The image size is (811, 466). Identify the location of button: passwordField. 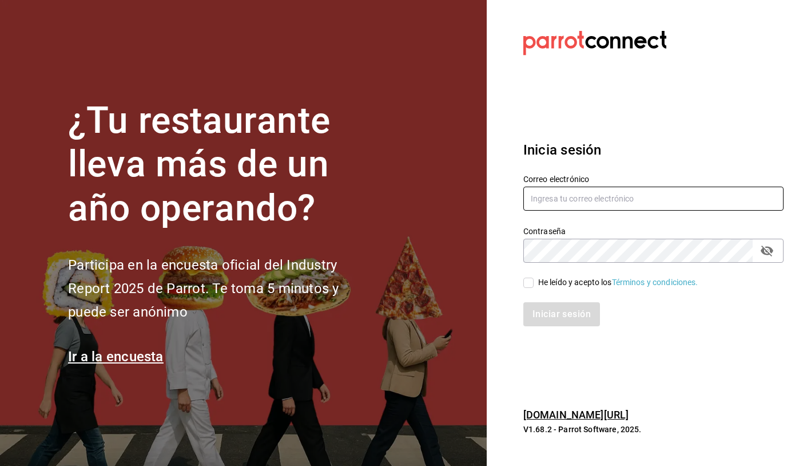
(767, 251).